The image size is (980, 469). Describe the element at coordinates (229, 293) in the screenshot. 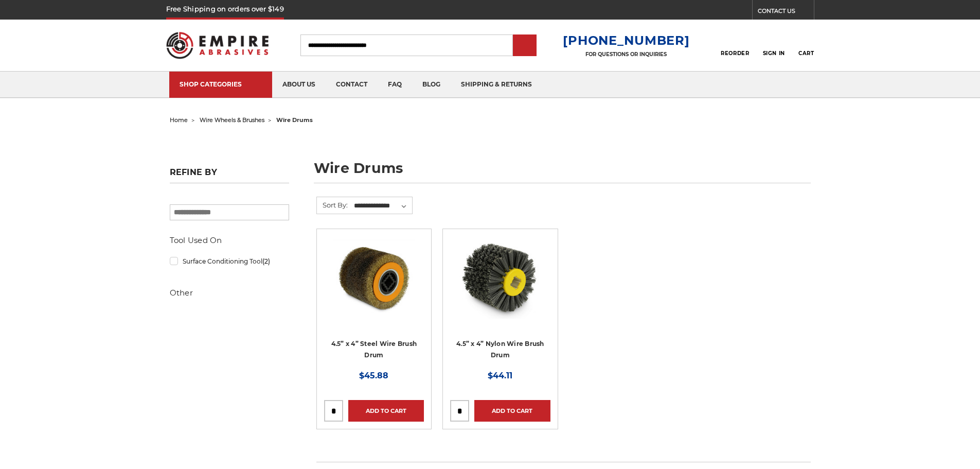

I see `h5: Other` at that location.